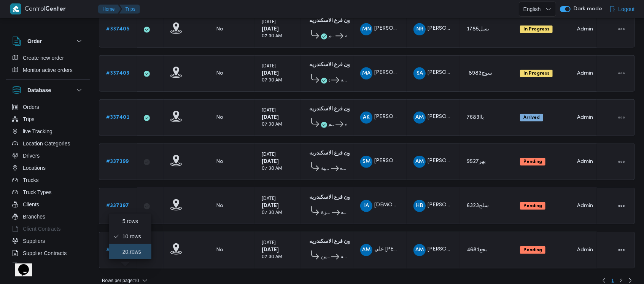 This screenshot has height=284, width=644. Describe the element at coordinates (48, 107) in the screenshot. I see `button: Orders` at that location.